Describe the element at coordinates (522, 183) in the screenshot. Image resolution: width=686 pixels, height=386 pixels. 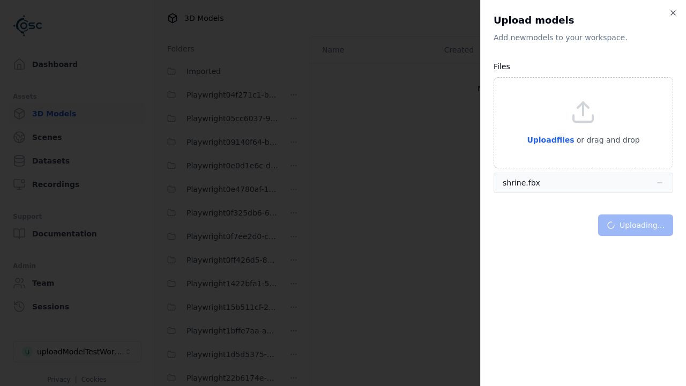
I see `div: shrine.fbx` at that location.